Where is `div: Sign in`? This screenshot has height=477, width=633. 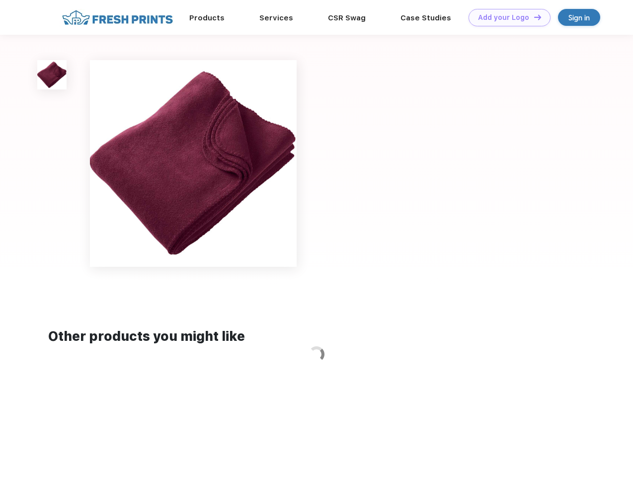 div: Sign in is located at coordinates (579, 17).